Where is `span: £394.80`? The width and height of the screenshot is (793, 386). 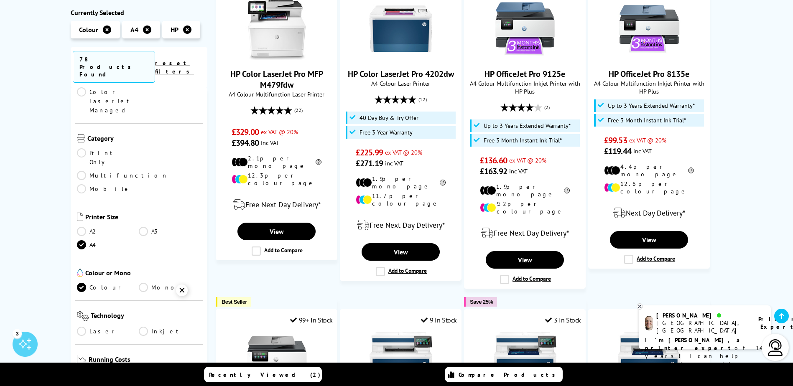
span: £394.80 is located at coordinates (245, 143).